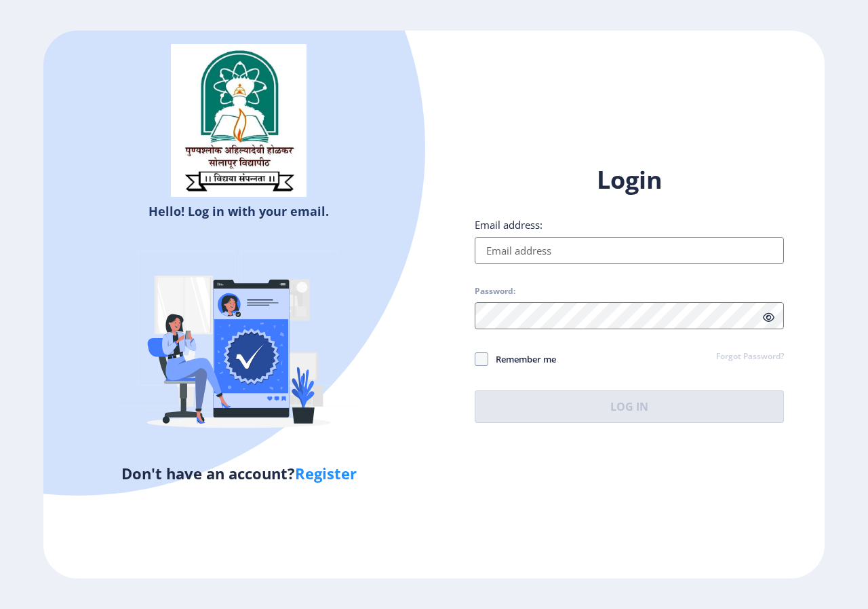 The image size is (868, 609). I want to click on a: Forgot Password?, so click(750, 357).